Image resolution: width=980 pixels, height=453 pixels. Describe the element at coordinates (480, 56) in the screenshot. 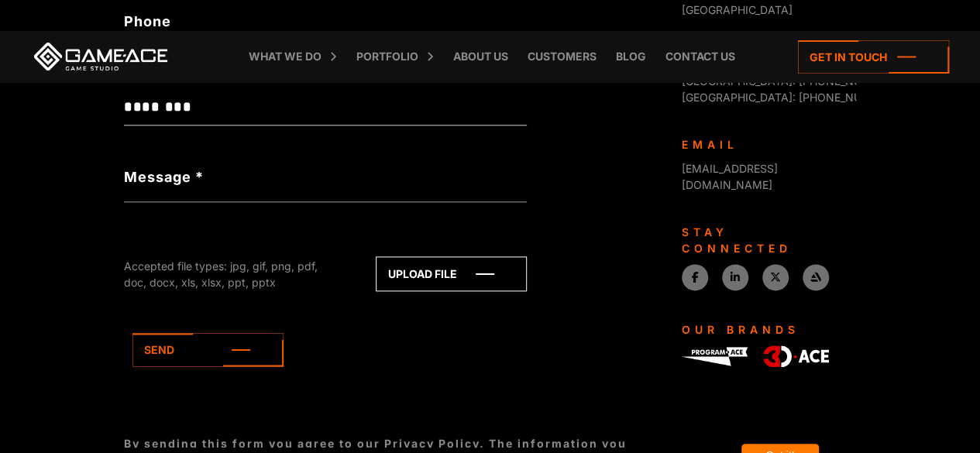

I see `a: About Us` at that location.